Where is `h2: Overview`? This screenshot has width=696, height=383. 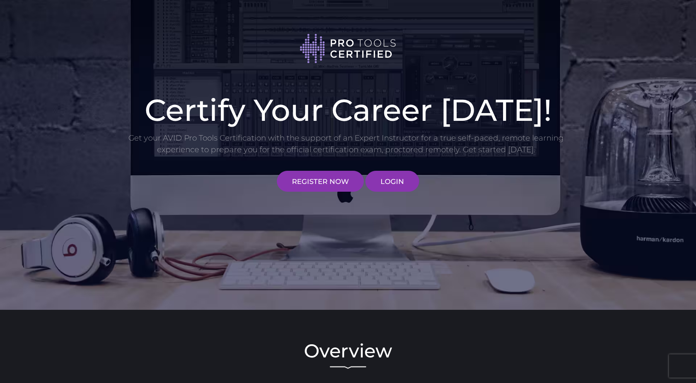
h2: Overview is located at coordinates (348, 350).